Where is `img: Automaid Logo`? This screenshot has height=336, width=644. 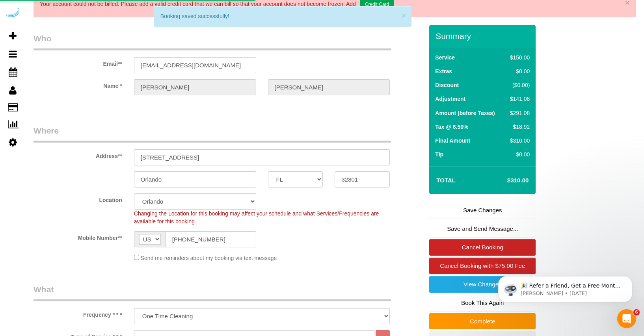
img: Automaid Logo is located at coordinates (12, 14).